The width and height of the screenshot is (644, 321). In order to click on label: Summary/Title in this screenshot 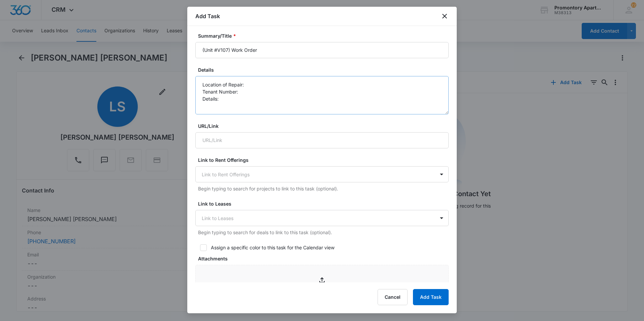, I will do `click(324, 36)`.